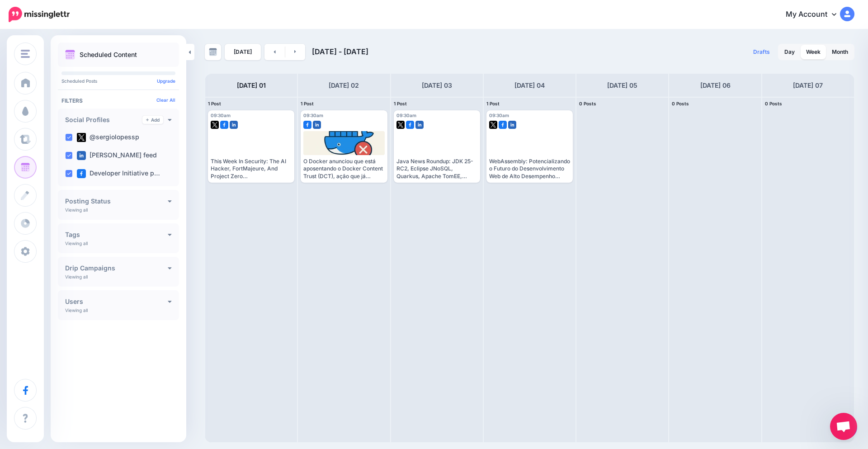  What do you see at coordinates (839, 52) in the screenshot?
I see `a: Month` at bounding box center [839, 52].